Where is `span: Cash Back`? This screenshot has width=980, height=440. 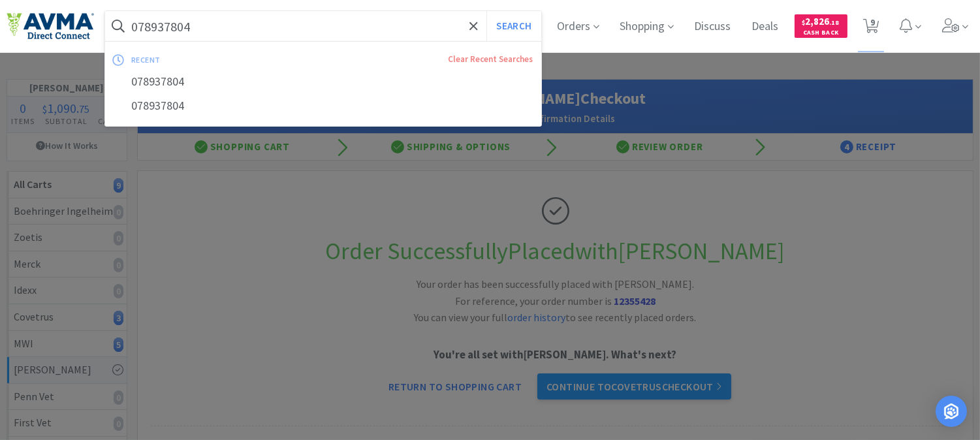 span: Cash Back is located at coordinates (820, 34).